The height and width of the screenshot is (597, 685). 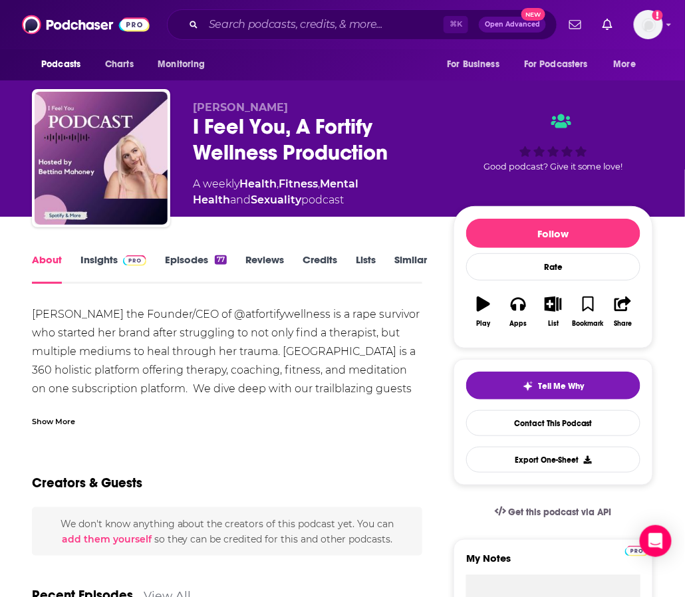 What do you see at coordinates (656, 541) in the screenshot?
I see `div: Open Intercom Messenger` at bounding box center [656, 541].